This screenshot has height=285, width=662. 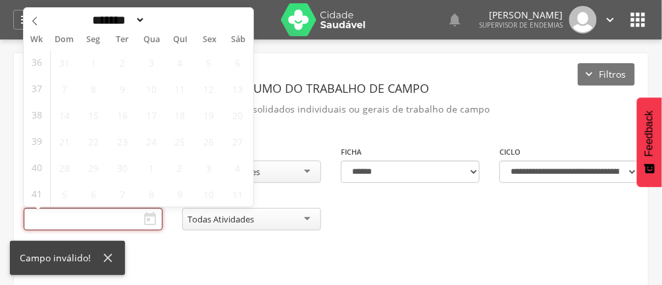 I want to click on span: Setembro 23, 2025, so click(x=122, y=141).